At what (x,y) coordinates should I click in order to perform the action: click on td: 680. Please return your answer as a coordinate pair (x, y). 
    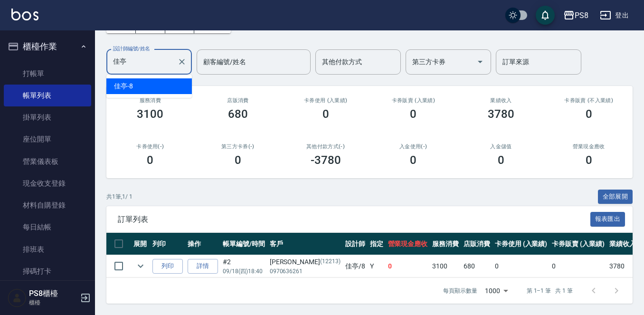
    Looking at the image, I should click on (477, 266).